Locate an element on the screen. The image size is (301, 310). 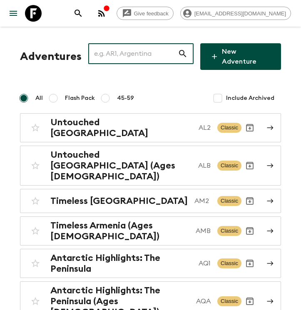
p: AQA is located at coordinates (203, 302).